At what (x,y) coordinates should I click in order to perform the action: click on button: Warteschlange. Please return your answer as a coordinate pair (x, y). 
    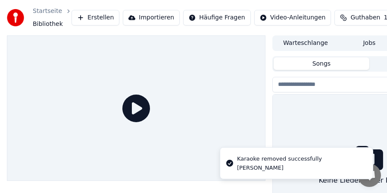
    Looking at the image, I should click on (306, 43).